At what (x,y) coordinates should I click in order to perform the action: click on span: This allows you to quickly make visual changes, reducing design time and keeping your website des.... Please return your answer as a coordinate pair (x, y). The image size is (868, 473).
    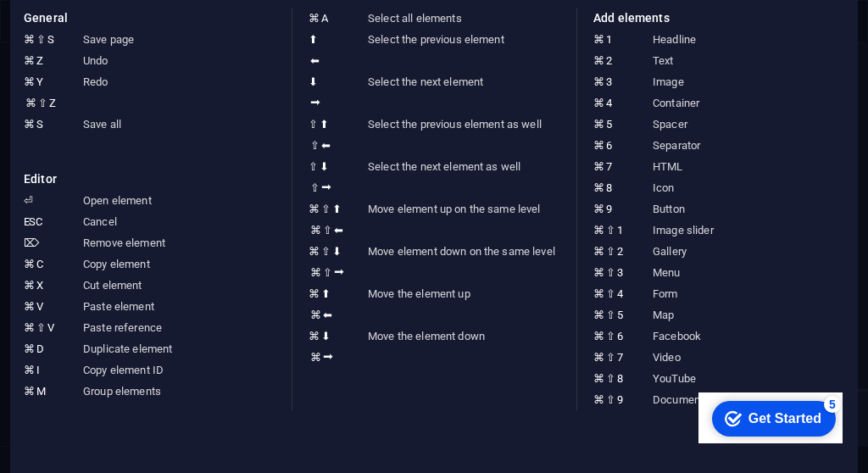
    Looking at the image, I should click on (116, 180).